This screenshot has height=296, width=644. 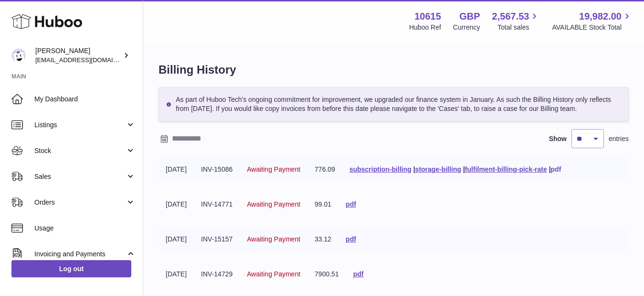 I want to click on td: 776.09, so click(x=324, y=169).